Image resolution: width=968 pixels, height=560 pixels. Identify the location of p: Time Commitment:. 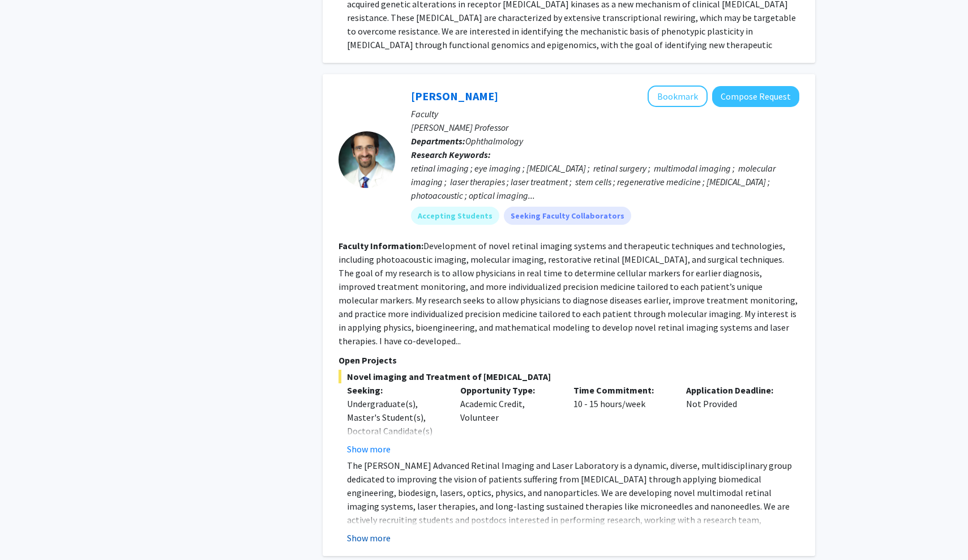
(622, 390).